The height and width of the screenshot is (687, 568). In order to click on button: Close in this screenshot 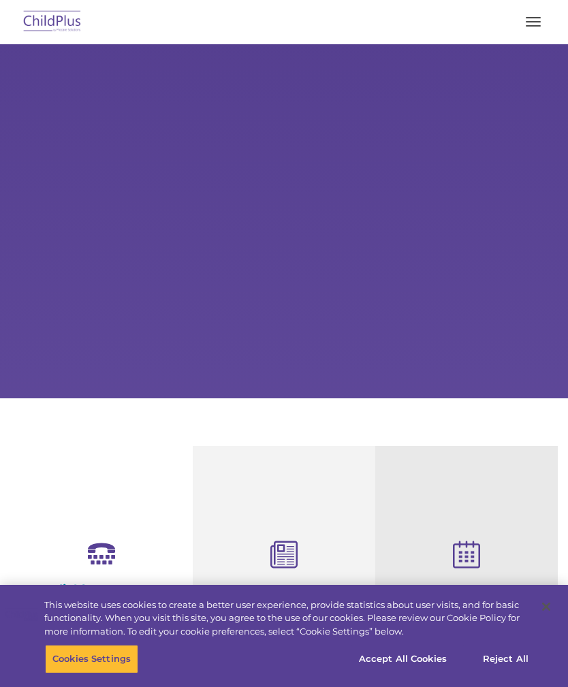, I will do `click(546, 607)`.